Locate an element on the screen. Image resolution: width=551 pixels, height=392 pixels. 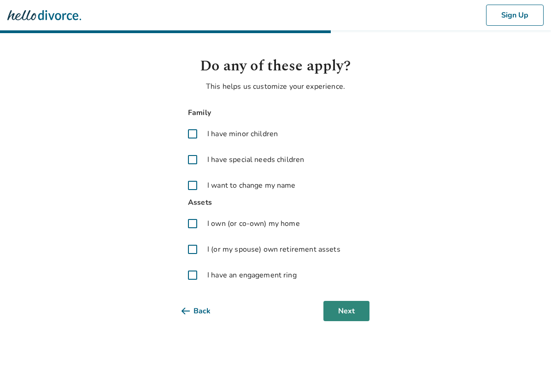
span: I have minor children is located at coordinates (242, 134).